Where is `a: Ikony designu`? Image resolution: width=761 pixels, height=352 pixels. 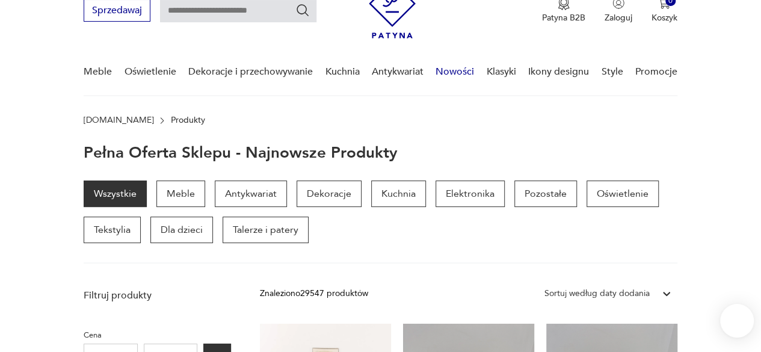 a: Ikony designu is located at coordinates (558, 72).